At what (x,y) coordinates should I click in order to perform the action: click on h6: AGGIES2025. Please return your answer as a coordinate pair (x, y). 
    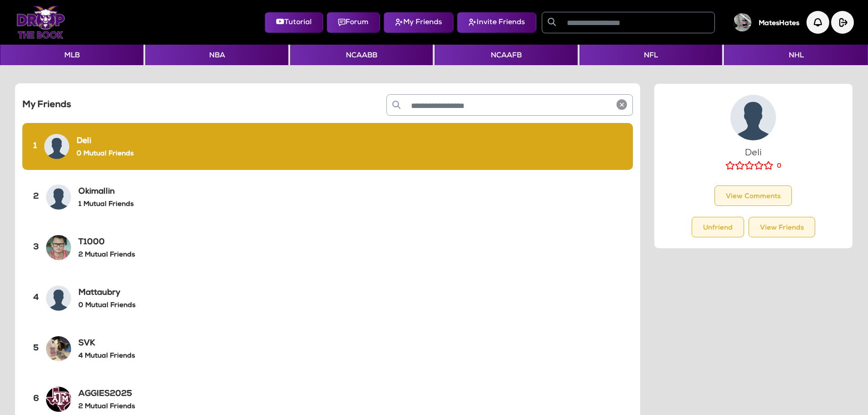
    Looking at the image, I should click on (106, 394).